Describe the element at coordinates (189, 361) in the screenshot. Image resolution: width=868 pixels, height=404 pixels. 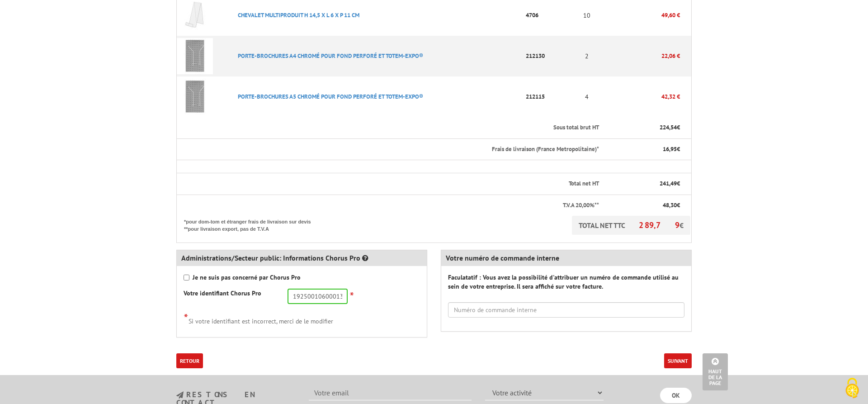
I see `a: Retour` at that location.